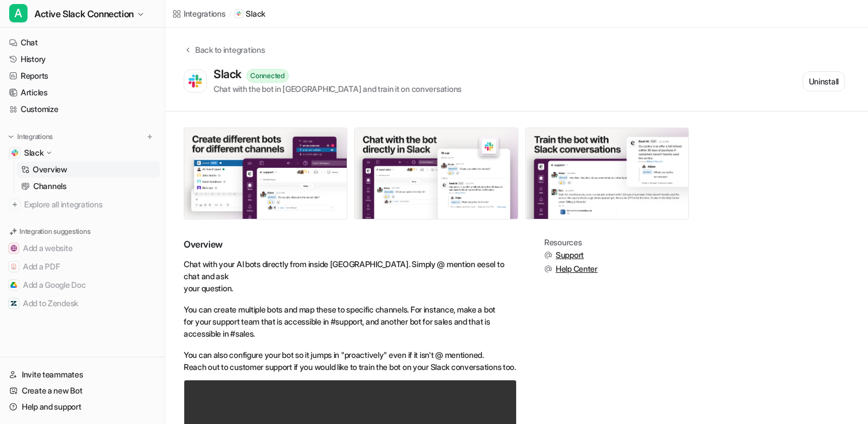 The width and height of the screenshot is (868, 424). I want to click on div: Resources, so click(570, 242).